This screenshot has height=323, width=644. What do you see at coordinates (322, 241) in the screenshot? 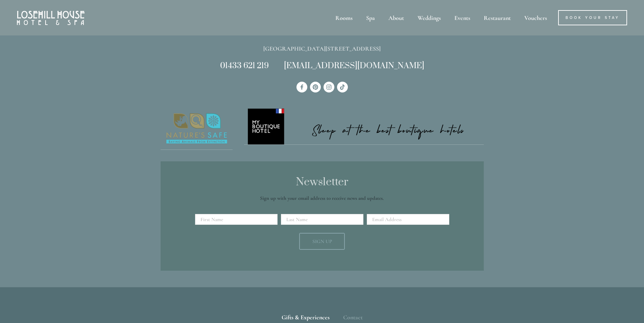
I see `span: Sign Up` at bounding box center [322, 241].